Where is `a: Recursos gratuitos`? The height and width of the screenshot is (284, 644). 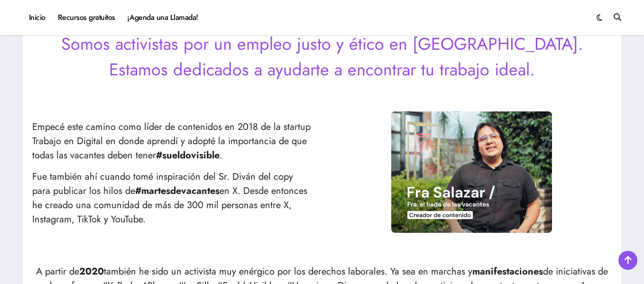
a: Recursos gratuitos is located at coordinates (87, 18).